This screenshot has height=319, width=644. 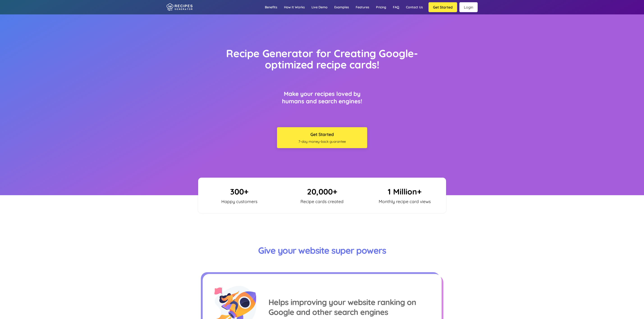 I want to click on h3: Give your website super powers, so click(x=322, y=251).